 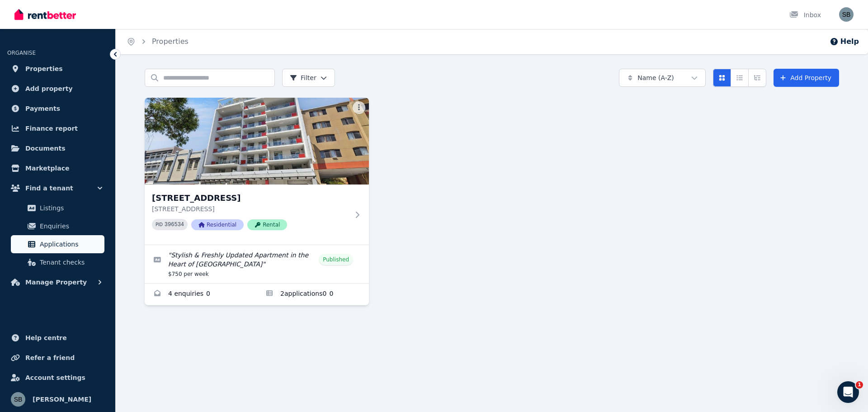 I want to click on button: Filter, so click(x=308, y=78).